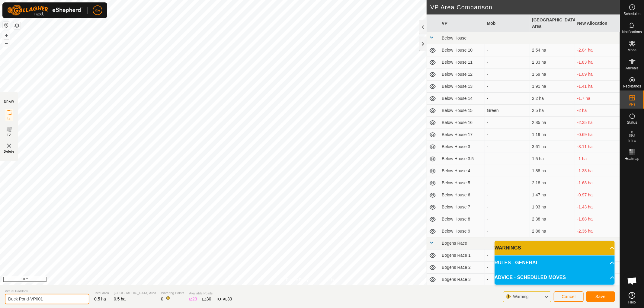  Describe the element at coordinates (45, 10) in the screenshot. I see `img: Gallagher Logo` at that location.